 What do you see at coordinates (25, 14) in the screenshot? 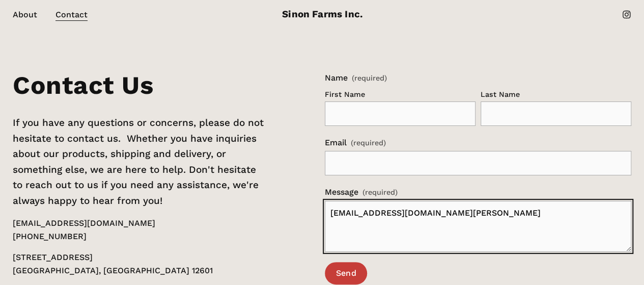
I see `a: About` at bounding box center [25, 14].